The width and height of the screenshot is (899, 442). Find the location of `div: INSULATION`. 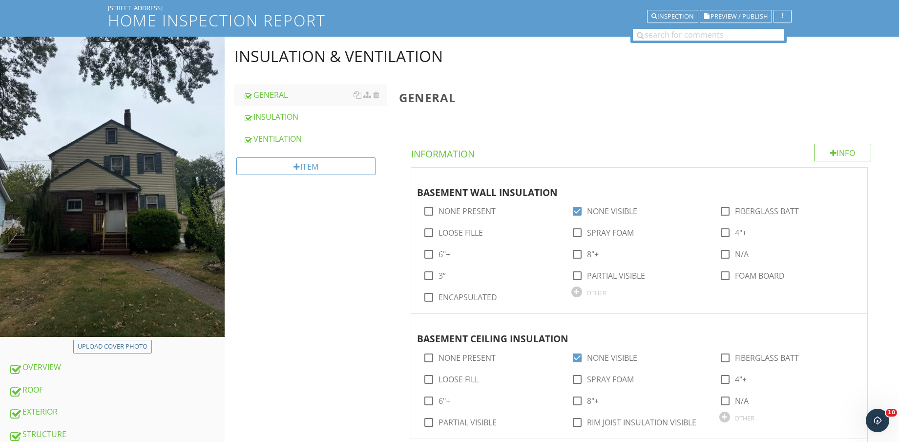

div: INSULATION is located at coordinates (315, 117).